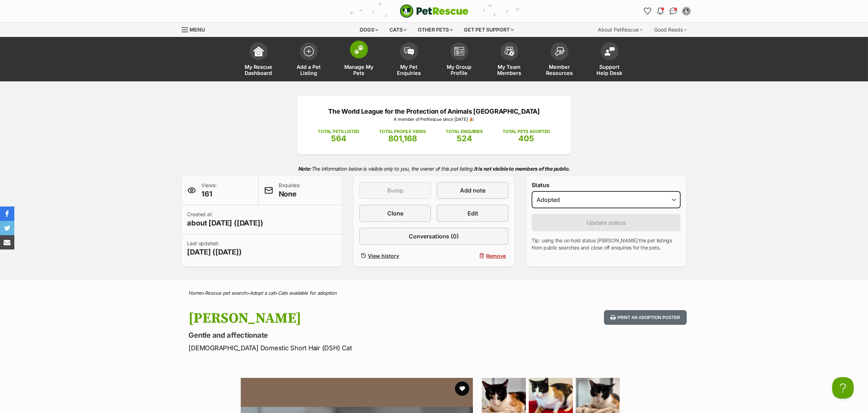 The height and width of the screenshot is (413, 868). What do you see at coordinates (339, 131) in the screenshot?
I see `p: TOTAL PETS LISTED` at bounding box center [339, 131].